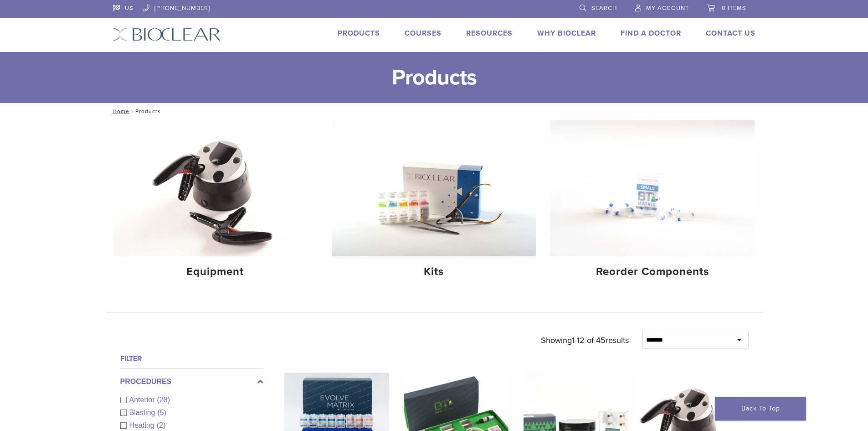 The width and height of the screenshot is (868, 431). I want to click on a: Products, so click(359, 34).